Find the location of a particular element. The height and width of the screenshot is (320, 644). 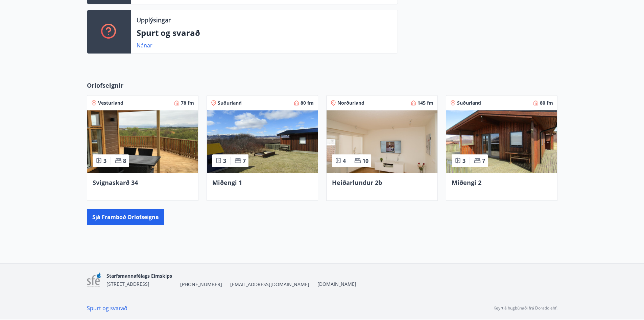

span: 10 is located at coordinates (365, 161).